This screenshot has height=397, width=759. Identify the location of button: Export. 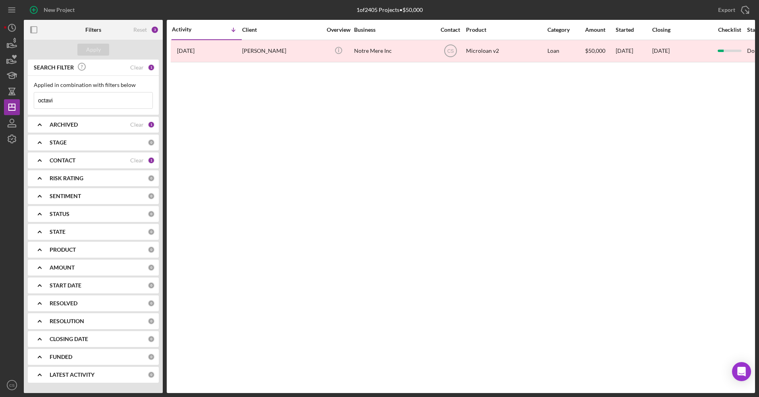
(732, 10).